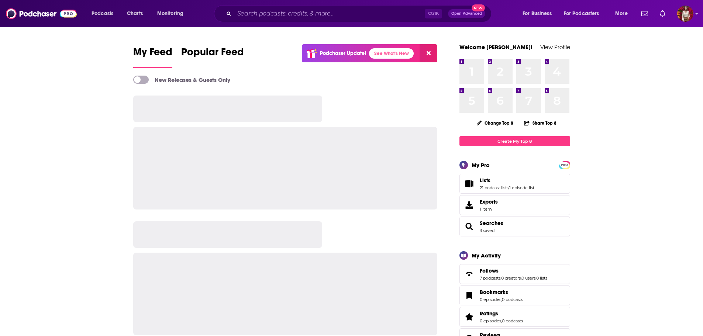 The width and height of the screenshot is (703, 336). I want to click on a: Podchaser - Follow, Share and Rate Podcasts, so click(41, 14).